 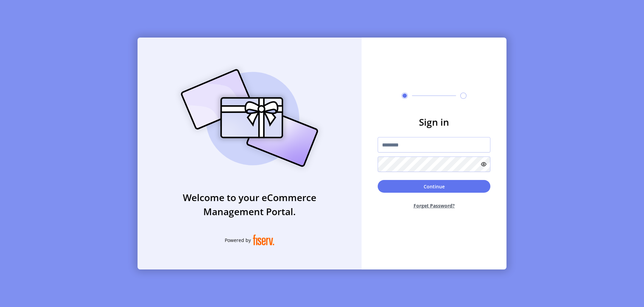 I want to click on h3: Welcome to your eCommerce Management Portal., so click(x=249, y=204).